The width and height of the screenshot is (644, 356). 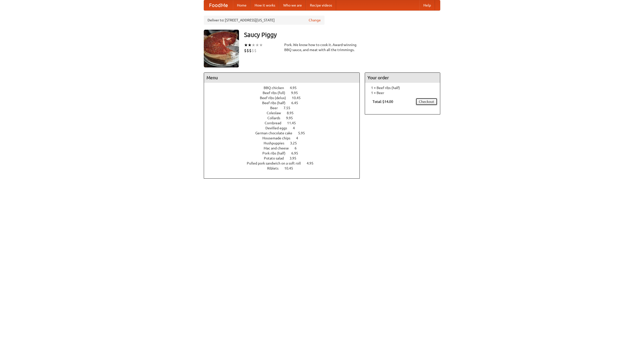 I want to click on a: Pulled pork sandwich on a soft roll 4.95, so click(x=285, y=163).